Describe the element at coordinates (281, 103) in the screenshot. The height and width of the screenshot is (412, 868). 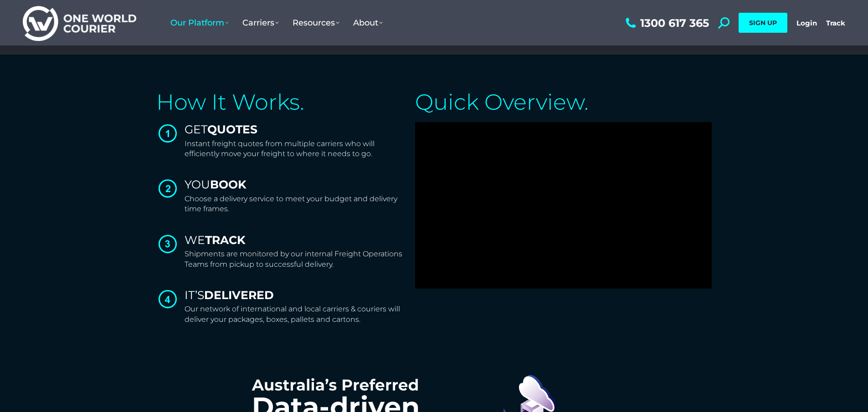
I see `h2: How It Works.` at that location.